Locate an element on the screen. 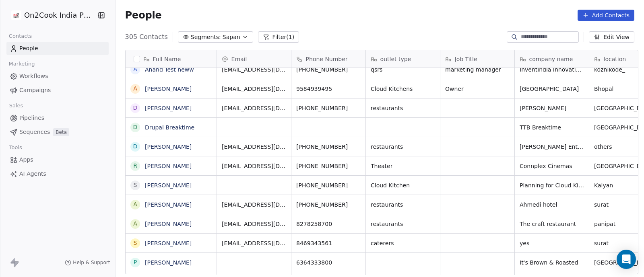 The height and width of the screenshot is (277, 644). div: P is located at coordinates (135, 262).